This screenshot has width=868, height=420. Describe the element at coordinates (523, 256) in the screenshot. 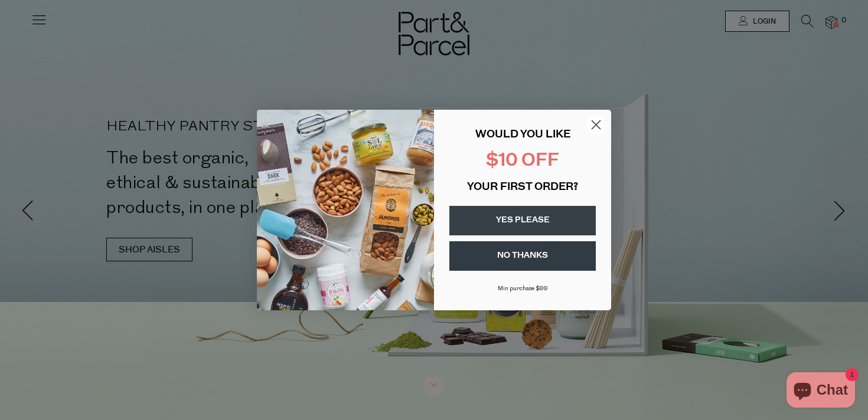

I see `button: NO THANKS` at that location.